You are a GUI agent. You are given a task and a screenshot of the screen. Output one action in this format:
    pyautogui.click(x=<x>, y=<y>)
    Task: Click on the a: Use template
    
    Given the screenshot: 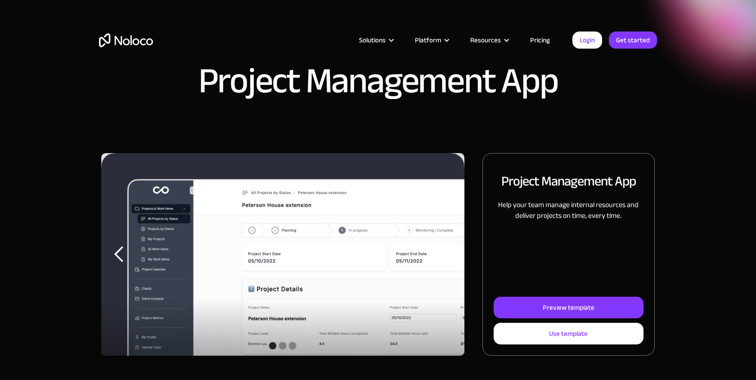 What is the action you would take?
    pyautogui.click(x=569, y=334)
    